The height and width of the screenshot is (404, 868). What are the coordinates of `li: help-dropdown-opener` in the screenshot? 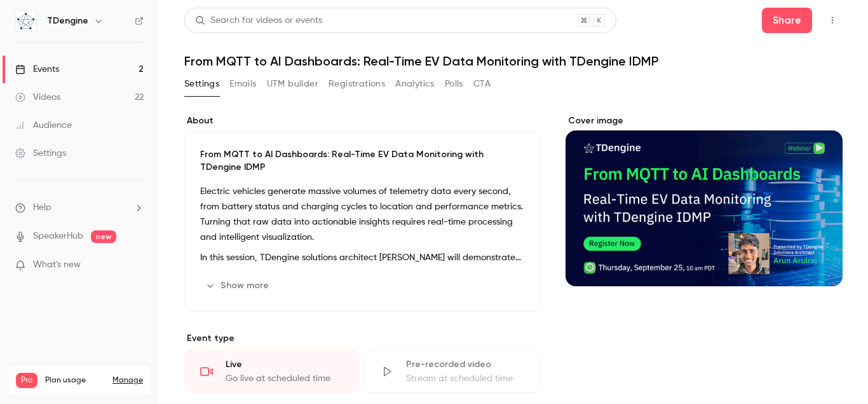 It's located at (79, 207).